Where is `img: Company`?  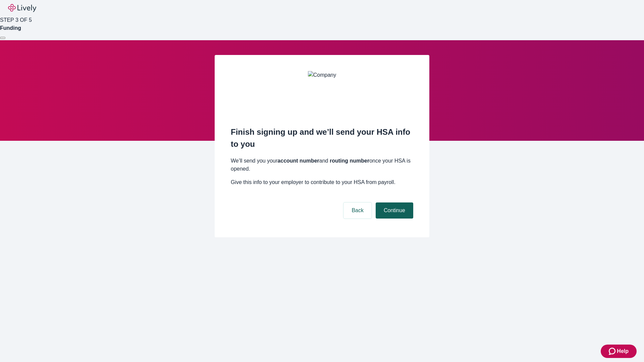 img: Company is located at coordinates (322, 91).